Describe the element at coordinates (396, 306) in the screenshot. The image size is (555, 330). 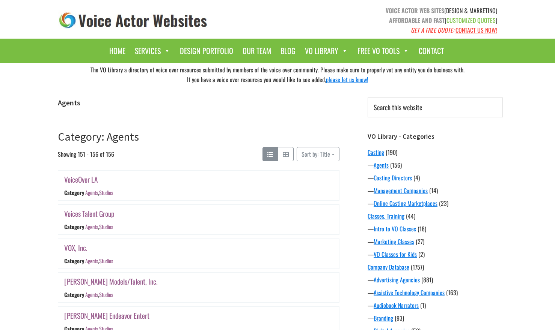
I see `a: Audiobook Narrators` at that location.